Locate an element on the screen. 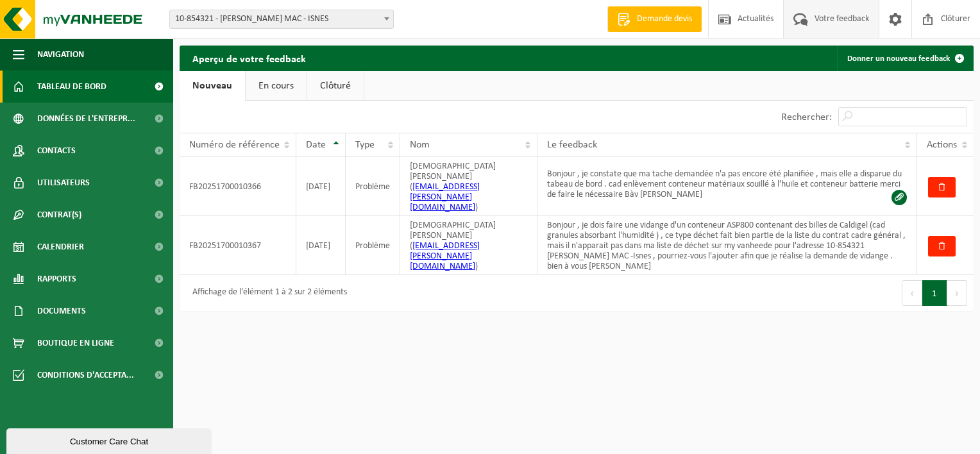  button: Previous is located at coordinates (912, 293).